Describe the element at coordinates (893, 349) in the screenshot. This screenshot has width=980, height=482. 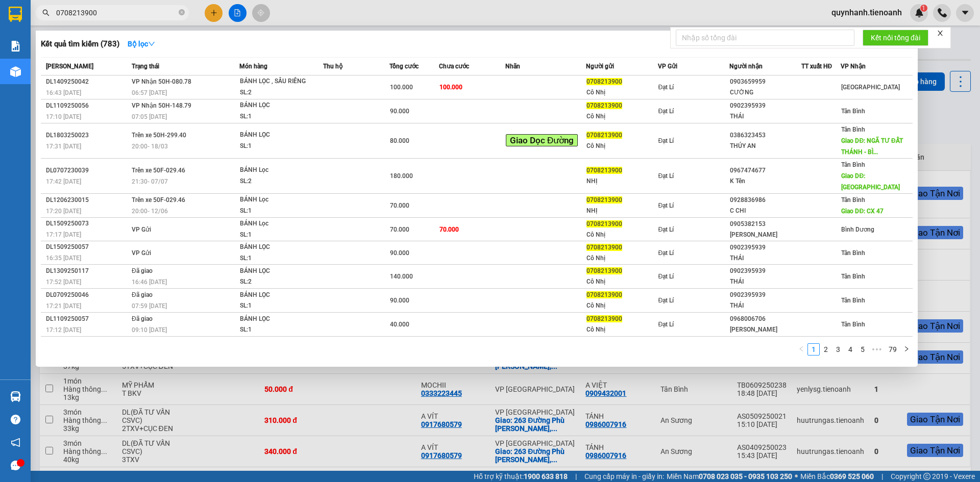
I see `li: 79` at that location.